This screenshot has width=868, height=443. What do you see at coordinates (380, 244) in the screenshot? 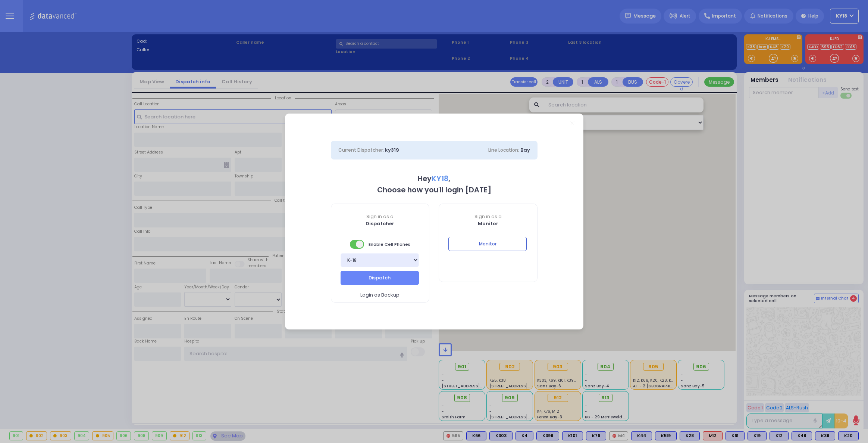
I see `span: Enable Cell Phones` at bounding box center [380, 244].